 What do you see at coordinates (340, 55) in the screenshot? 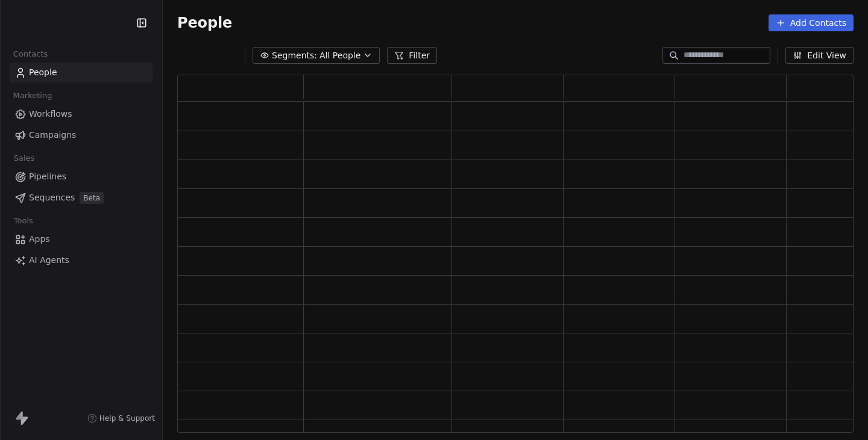
I see `span: All People` at bounding box center [340, 55].